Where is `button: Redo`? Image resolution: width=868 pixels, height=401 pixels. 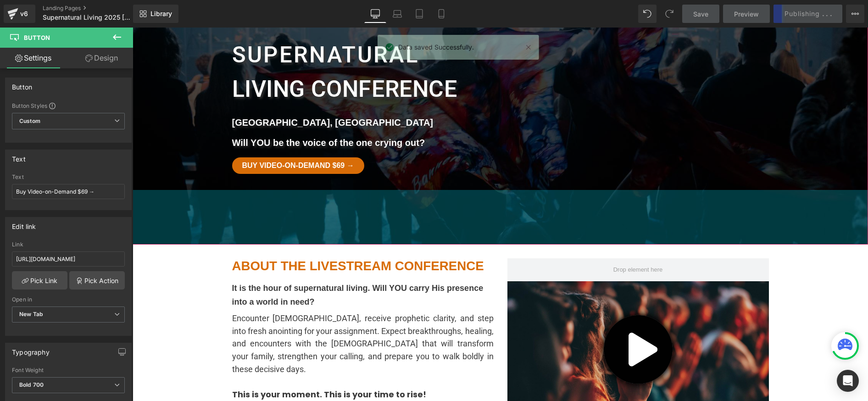 button: Redo is located at coordinates (669, 14).